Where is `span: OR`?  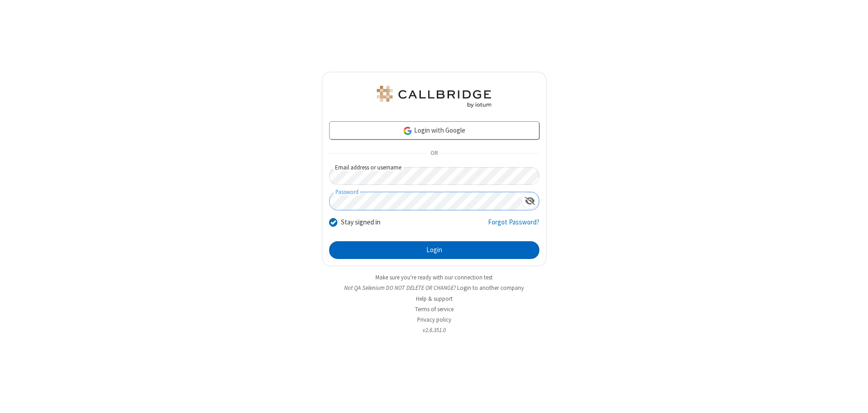
span: OR is located at coordinates (434, 154).